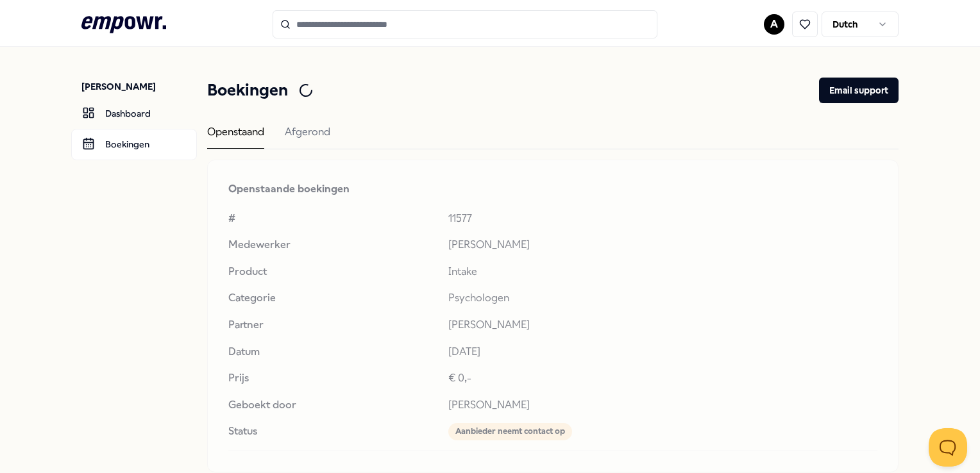 Image resolution: width=980 pixels, height=473 pixels. Describe the element at coordinates (858, 90) in the screenshot. I see `button: Email support` at that location.